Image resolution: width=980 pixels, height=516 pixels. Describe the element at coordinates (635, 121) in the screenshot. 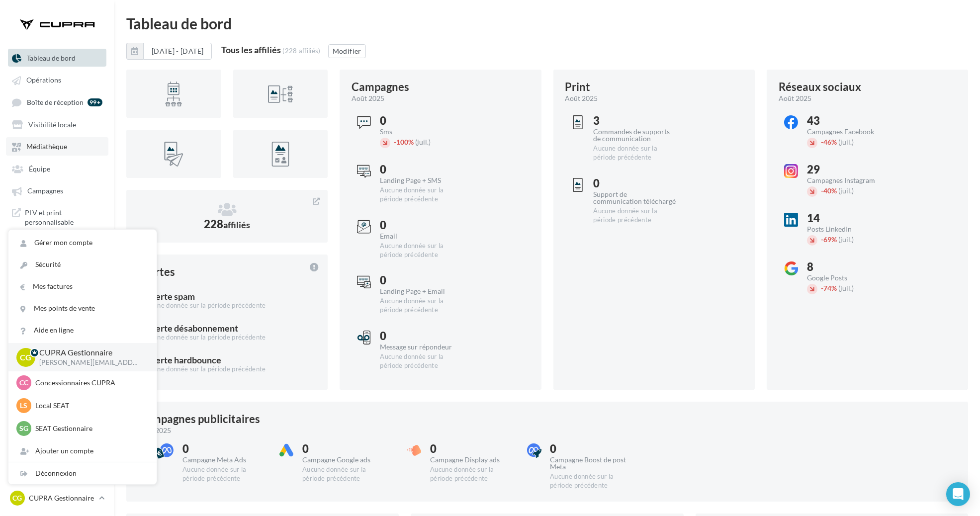

I see `div: 3` at that location.